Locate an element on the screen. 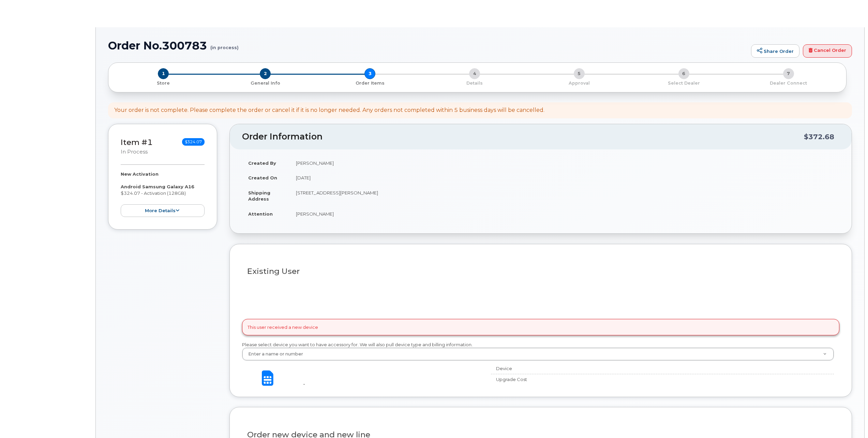 The height and width of the screenshot is (438, 868). div: Your order is not complete. Please complete the order or cancel it if it is no longer needed. Any... is located at coordinates (329, 110).